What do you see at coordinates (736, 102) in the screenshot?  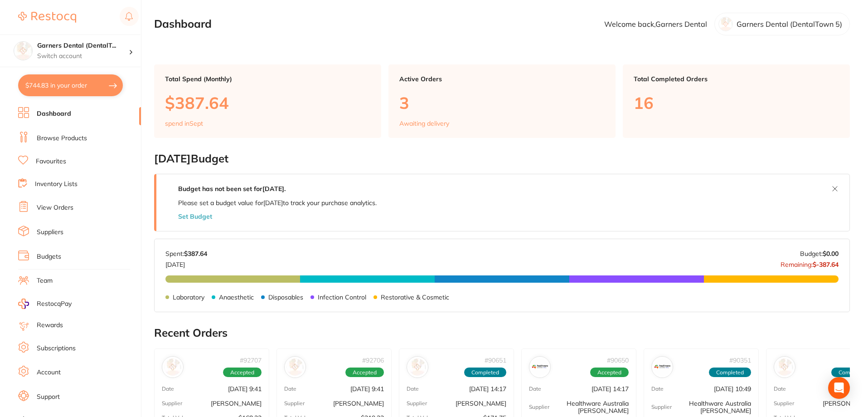 I see `p: 16` at bounding box center [736, 102].